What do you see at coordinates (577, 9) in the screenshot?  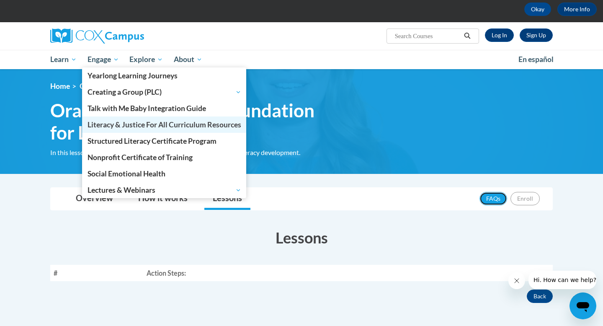 I see `a: More Info` at bounding box center [577, 9].